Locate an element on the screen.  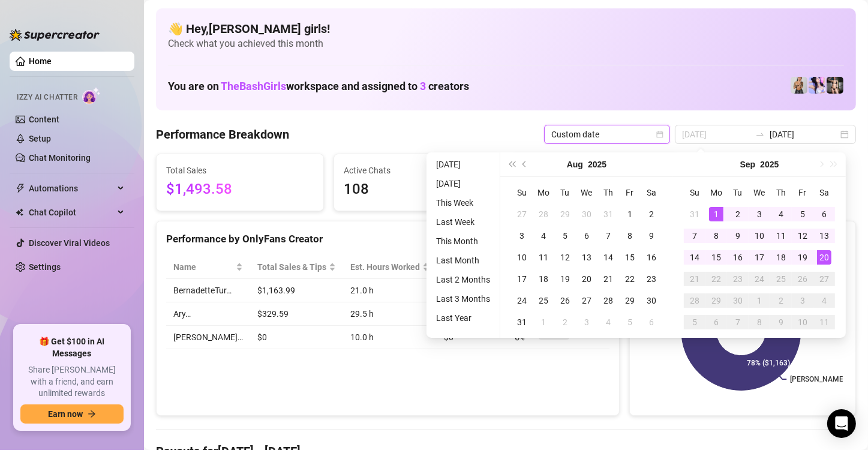
span: TheBashGirls is located at coordinates (253, 86).